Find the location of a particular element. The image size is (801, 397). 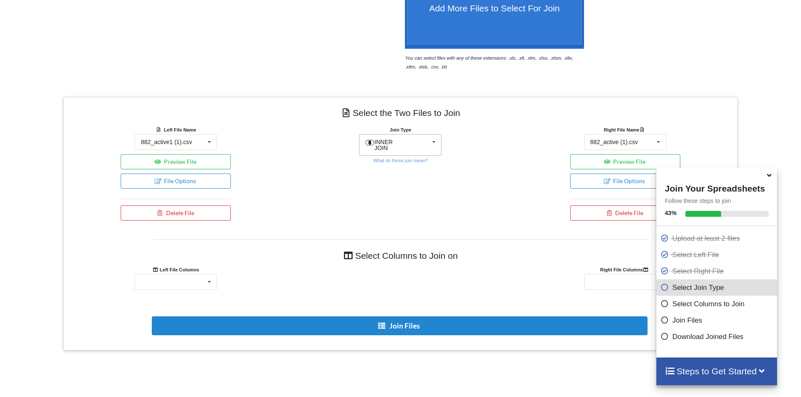

h4: Steps to Get Started is located at coordinates (717, 371).